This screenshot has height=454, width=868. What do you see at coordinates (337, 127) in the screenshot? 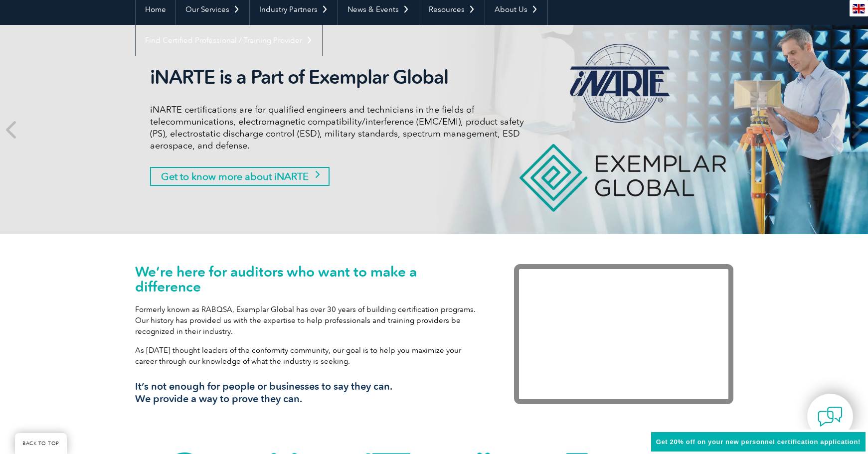
I see `p: iNARTE certifications are for qualified engineers and technicians in the fields of telecommunicat...` at bounding box center [337, 127].